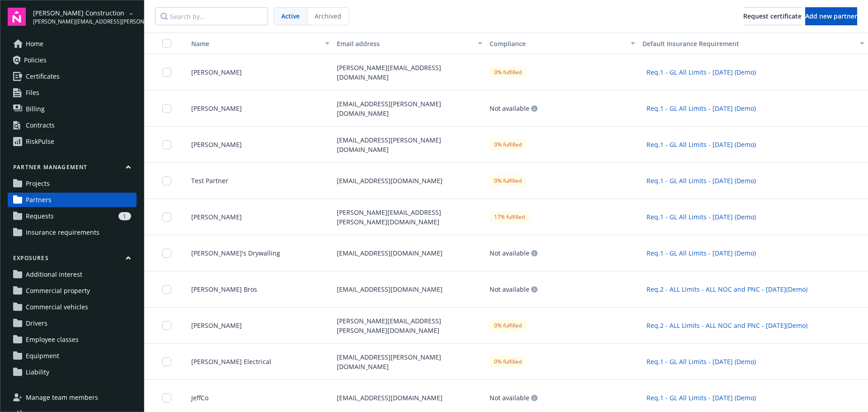 The height and width of the screenshot is (412, 868). I want to click on a: Commercial property, so click(72, 291).